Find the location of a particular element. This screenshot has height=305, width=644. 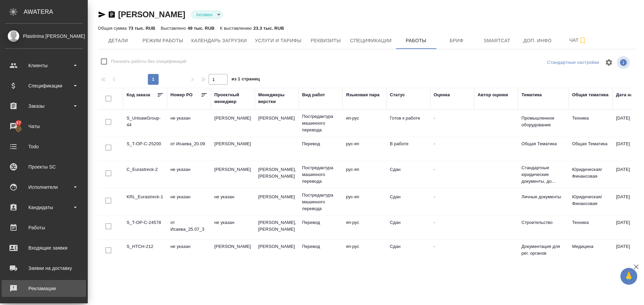

a: 97Чаты is located at coordinates (44, 127).